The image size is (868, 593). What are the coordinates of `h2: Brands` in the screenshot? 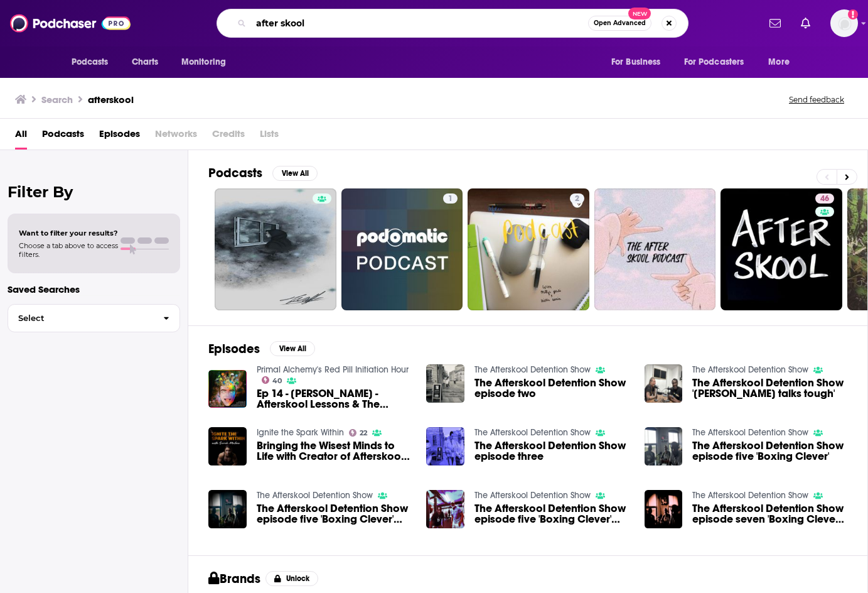 It's located at (234, 579).